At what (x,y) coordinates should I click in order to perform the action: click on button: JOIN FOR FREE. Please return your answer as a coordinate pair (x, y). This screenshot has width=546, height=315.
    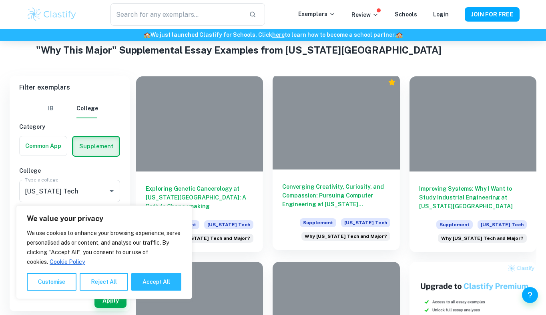
    Looking at the image, I should click on (492, 14).